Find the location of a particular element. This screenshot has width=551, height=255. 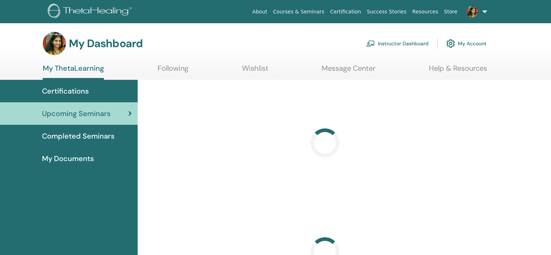

img: logo.png is located at coordinates (91, 12).